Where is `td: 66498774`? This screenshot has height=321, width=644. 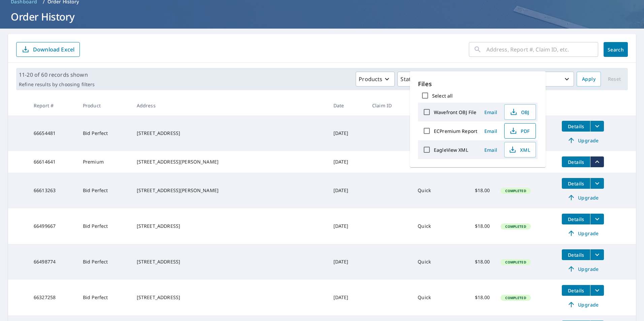
td: 66498774 is located at coordinates (53, 262).